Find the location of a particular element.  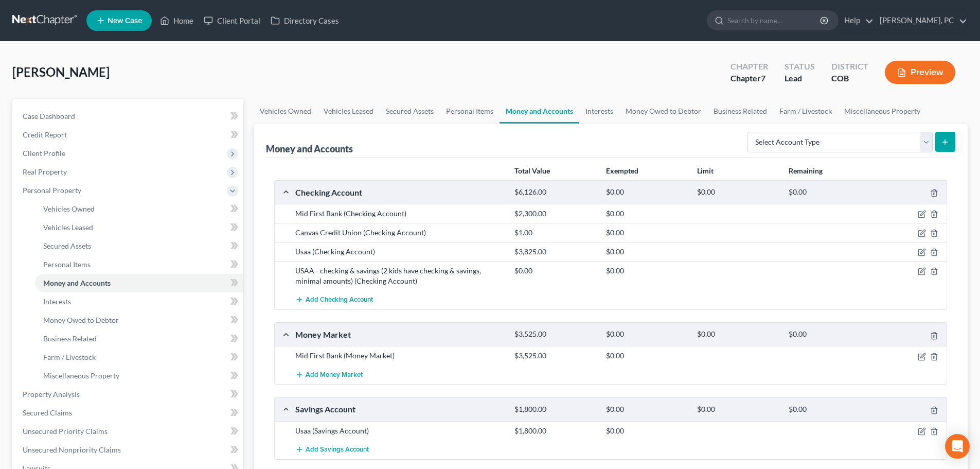

a: Secured Claims is located at coordinates (129, 413).